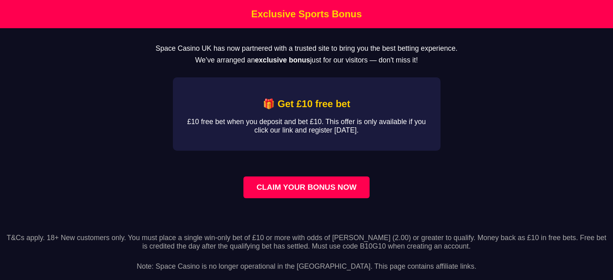 This screenshot has width=613, height=280. I want to click on h1: Exclusive Sports Bonus, so click(306, 14).